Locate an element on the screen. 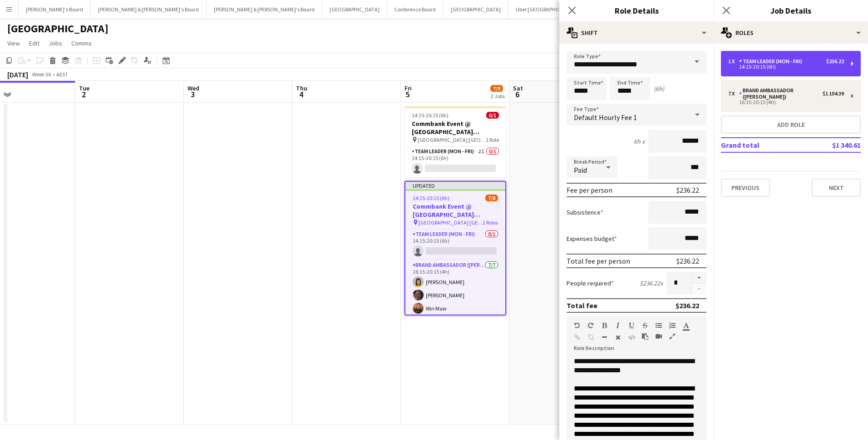 This screenshot has height=440, width=868. app-card-role: Team Leader (Mon - Fri)0/114:15-20:15 (6h) is located at coordinates (455, 245).